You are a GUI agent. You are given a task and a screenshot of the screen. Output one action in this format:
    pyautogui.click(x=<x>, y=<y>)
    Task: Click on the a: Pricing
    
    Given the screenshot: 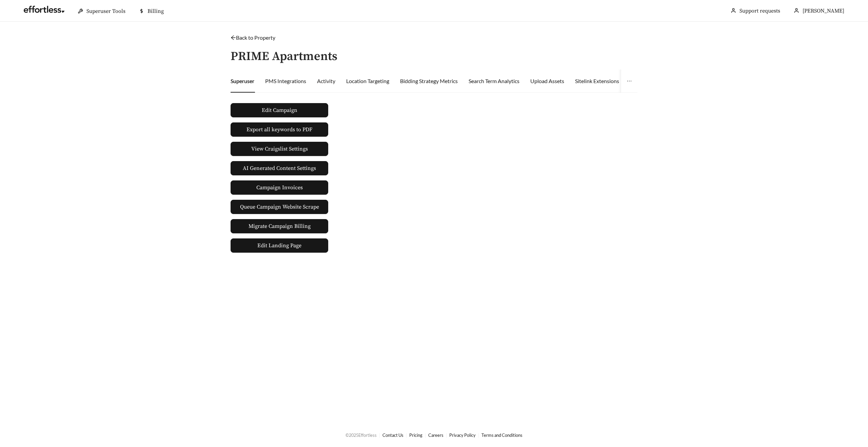 What is the action you would take?
    pyautogui.click(x=416, y=435)
    